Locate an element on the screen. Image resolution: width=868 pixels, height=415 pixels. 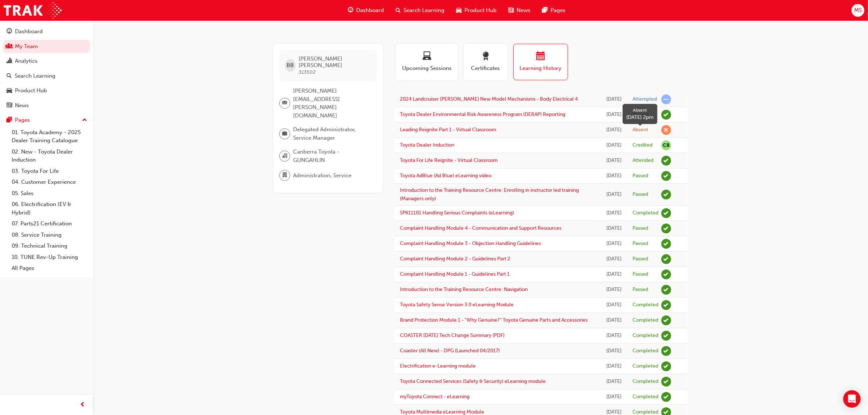
div: Absent is located at coordinates (641, 130).